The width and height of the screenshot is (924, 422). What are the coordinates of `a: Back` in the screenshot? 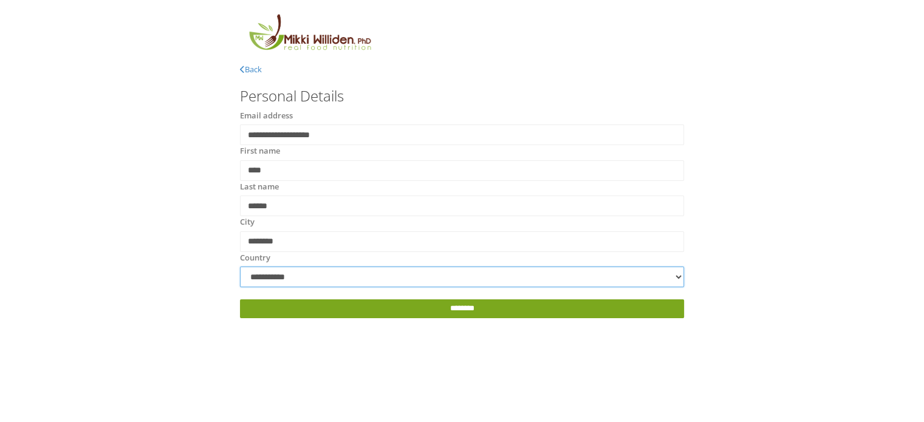 It's located at (251, 69).